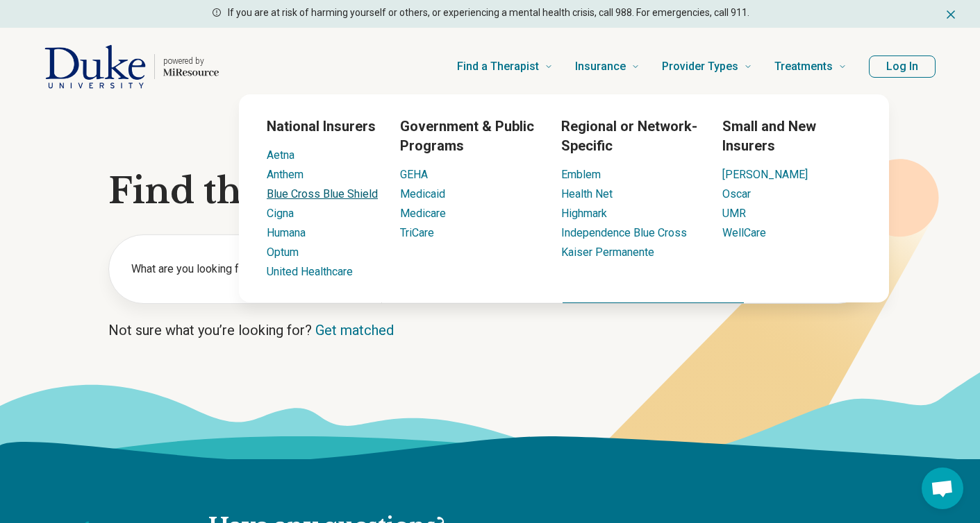  What do you see at coordinates (247, 270) in the screenshot?
I see `label: What are you looking for?` at bounding box center [247, 270].